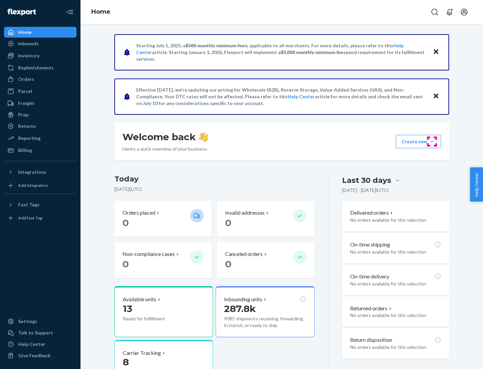 Image resolution: width=483 pixels, height=369 pixels. Describe the element at coordinates (265, 312) in the screenshot. I see `button: Inbounding units287.8k9085 shipments receiving, forwarding, in transit, or ready to ship` at that location.